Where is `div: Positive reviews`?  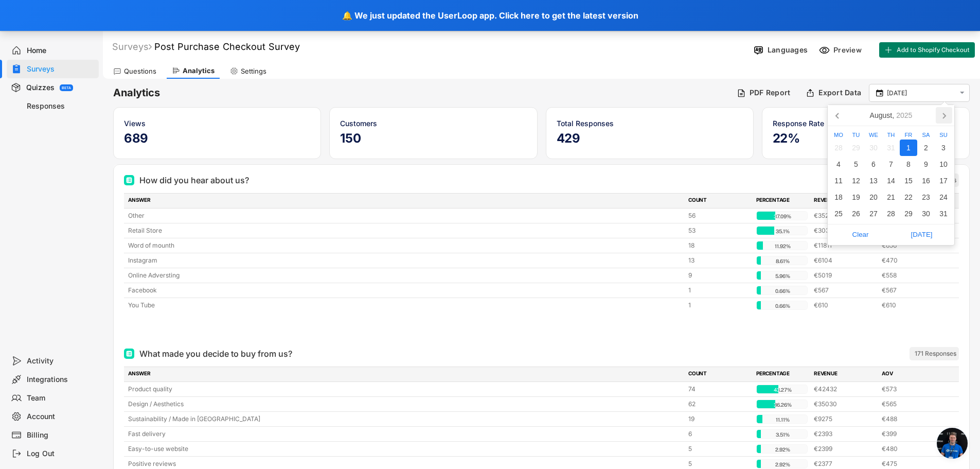
div: Positive reviews is located at coordinates (405, 464).